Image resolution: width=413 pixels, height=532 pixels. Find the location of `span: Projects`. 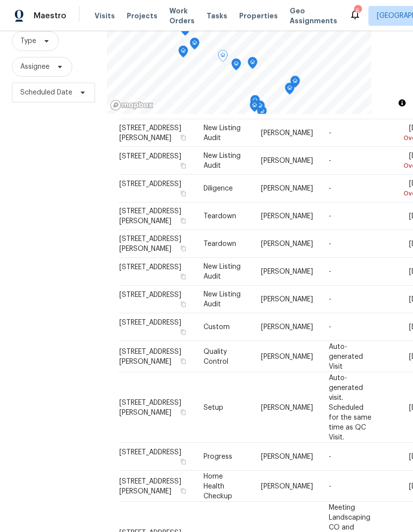

span: Projects is located at coordinates (142, 16).